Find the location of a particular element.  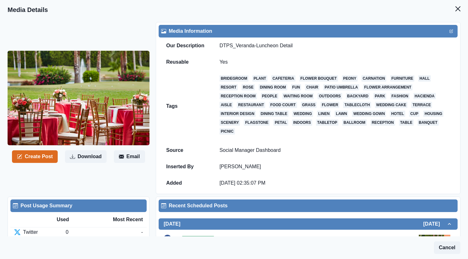

a: resort is located at coordinates (229, 87).